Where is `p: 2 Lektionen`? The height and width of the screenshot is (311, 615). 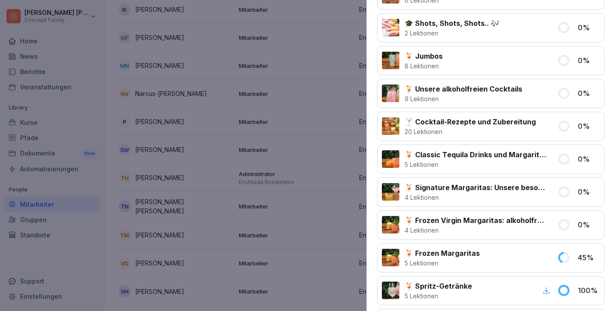 p: 2 Lektionen is located at coordinates (452, 33).